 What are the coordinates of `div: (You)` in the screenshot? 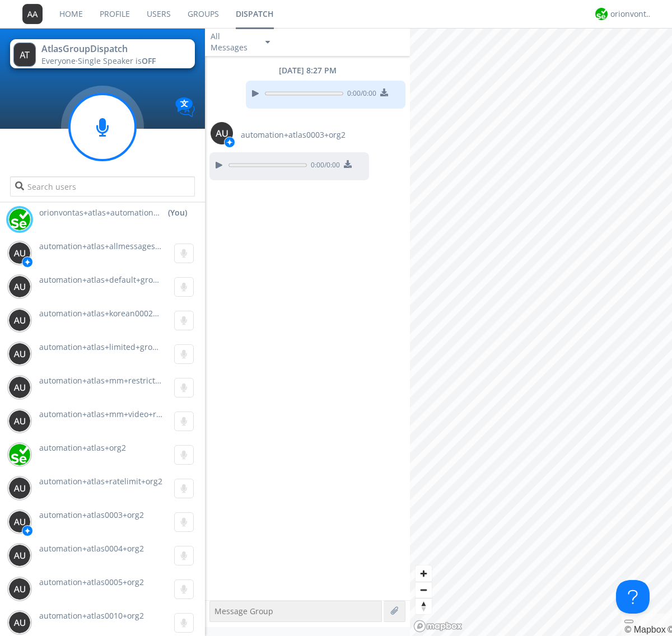 It's located at (178, 213).